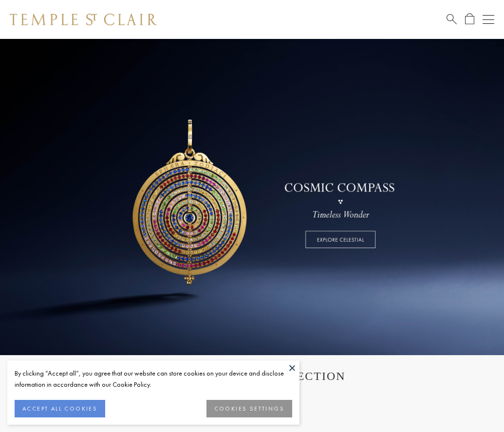 This screenshot has height=432, width=504. What do you see at coordinates (469, 19) in the screenshot?
I see `a: Open Shopping Bag` at bounding box center [469, 19].